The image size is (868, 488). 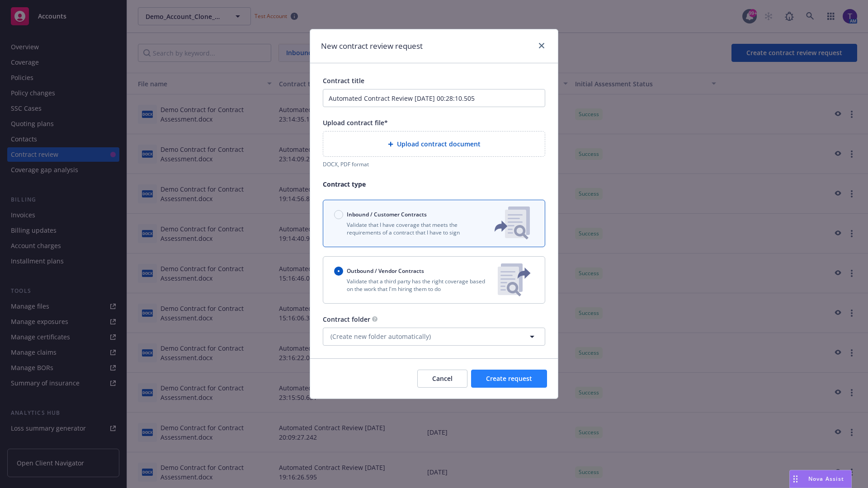 I want to click on button: (Create new folder automatically), so click(x=434, y=337).